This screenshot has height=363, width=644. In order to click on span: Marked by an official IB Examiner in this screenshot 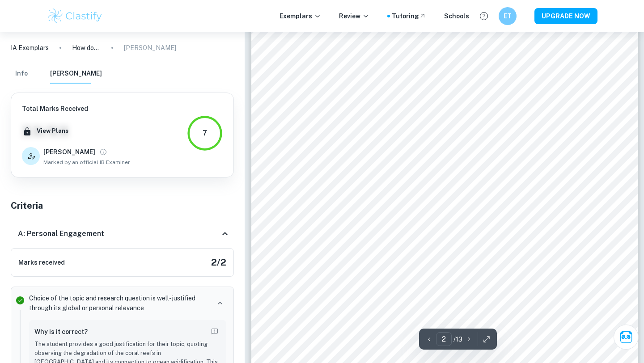, I will do `click(87, 162)`.